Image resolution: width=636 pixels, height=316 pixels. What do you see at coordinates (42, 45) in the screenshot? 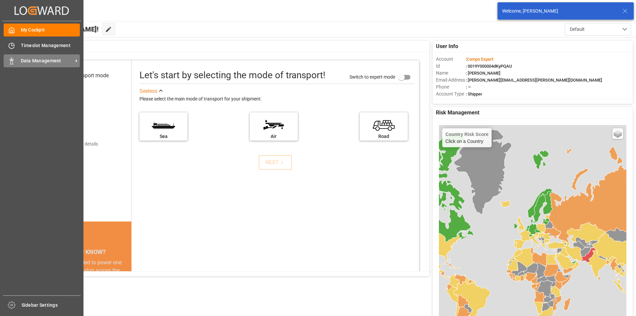
I see `a: Timeslot Management` at bounding box center [42, 45].